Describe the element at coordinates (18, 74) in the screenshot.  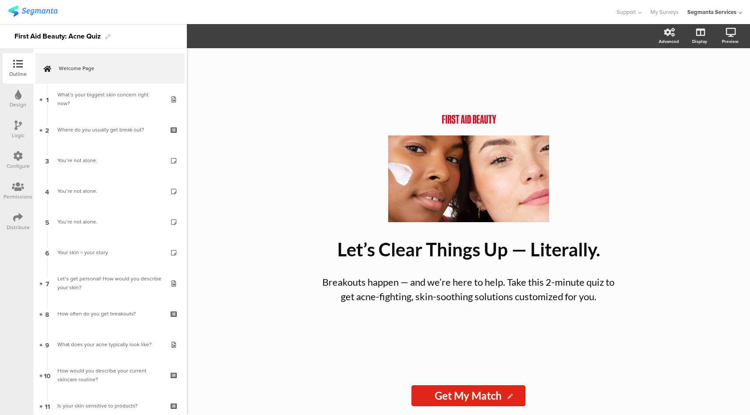
I see `div: Outline` at that location.